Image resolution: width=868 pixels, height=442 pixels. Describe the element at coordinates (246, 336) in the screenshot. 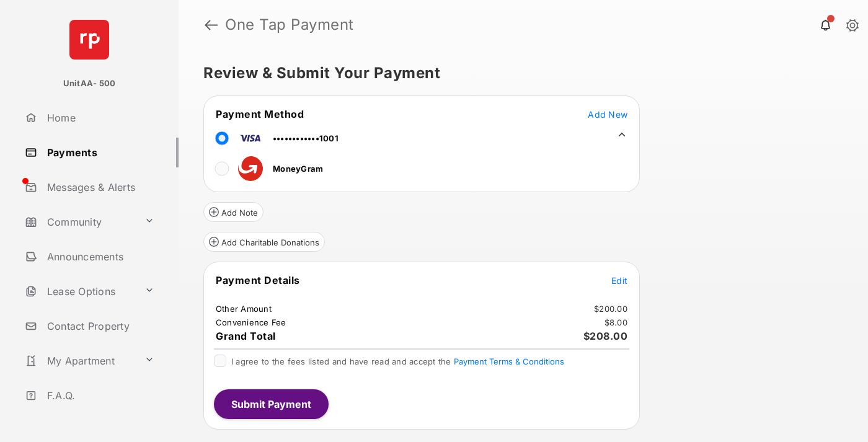

I see `span: Grand Total` at that location.